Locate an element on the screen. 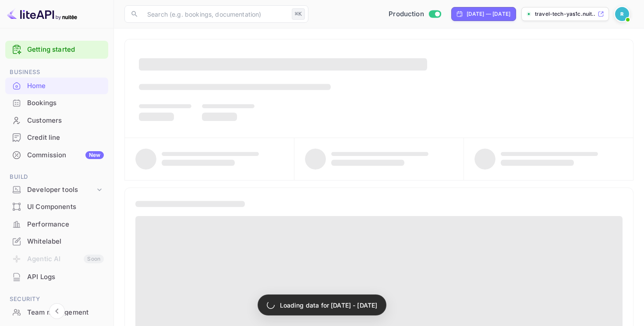  a: Whitelabel is located at coordinates (56, 241).